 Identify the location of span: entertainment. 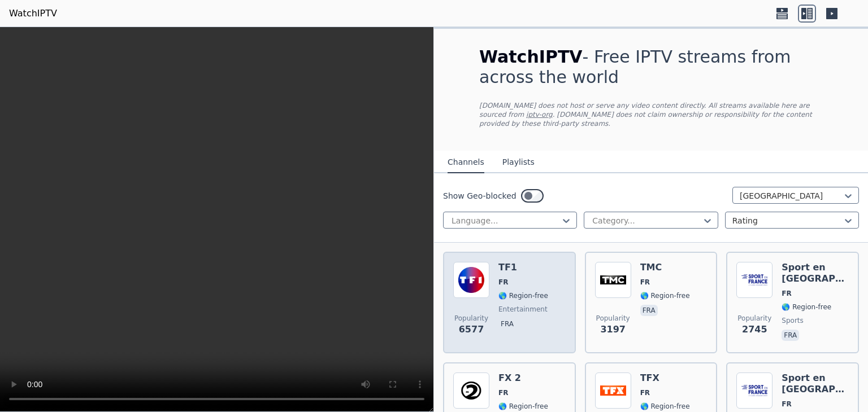
(523, 309).